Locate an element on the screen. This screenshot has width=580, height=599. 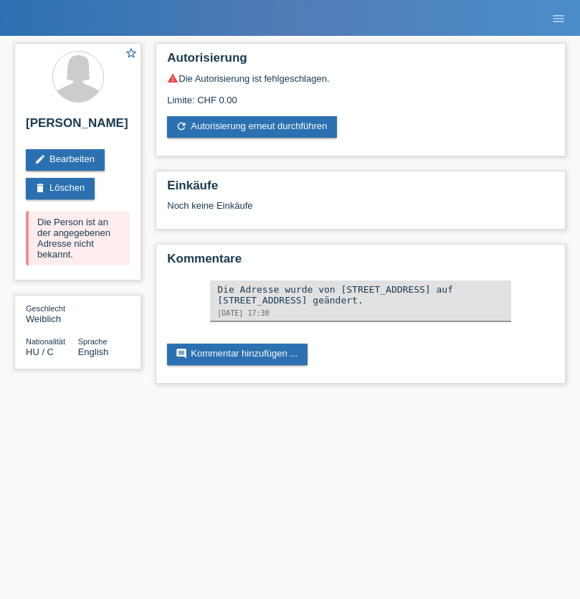
div: Die Autorisierung ist fehlgeschlagen. is located at coordinates (361, 78).